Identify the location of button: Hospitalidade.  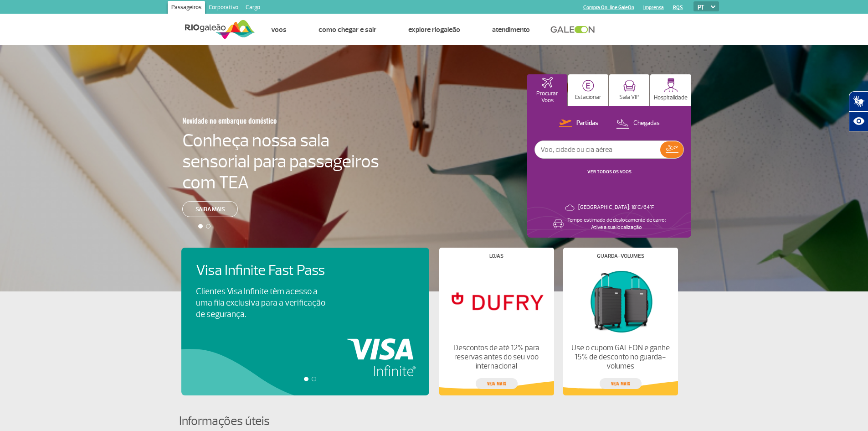
(671, 91).